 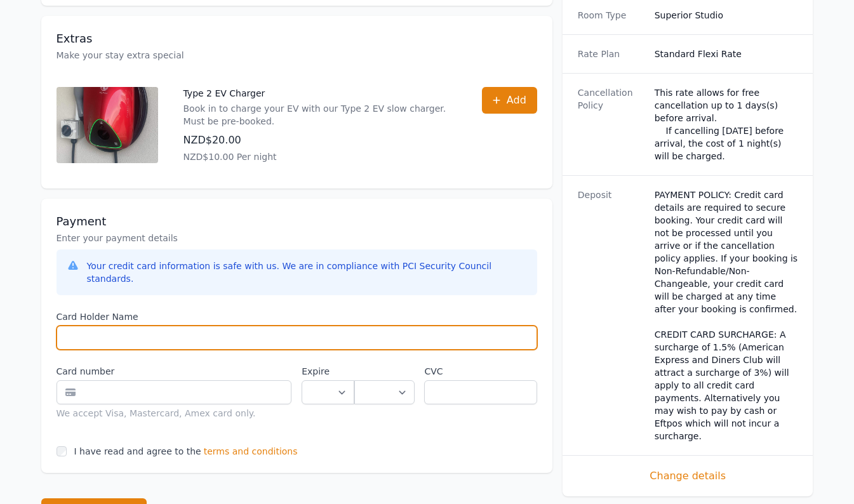 I want to click on dd: PAYMENT POLICY: Credit card details are required to secure booking. Your credit card will not be ..., so click(x=726, y=315).